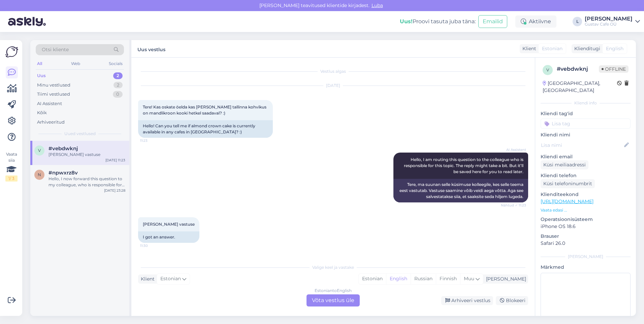  Describe the element at coordinates (438, 22) in the screenshot. I see `div: Proovi tasuta juba täna:` at that location.